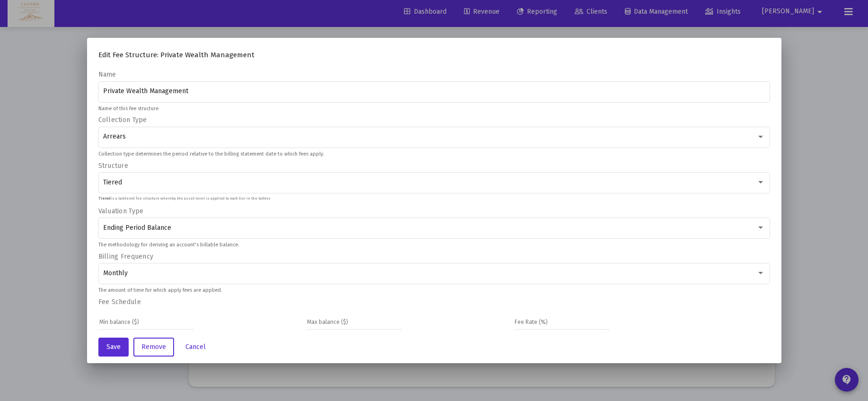 The height and width of the screenshot is (401, 868). I want to click on label: Name, so click(107, 74).